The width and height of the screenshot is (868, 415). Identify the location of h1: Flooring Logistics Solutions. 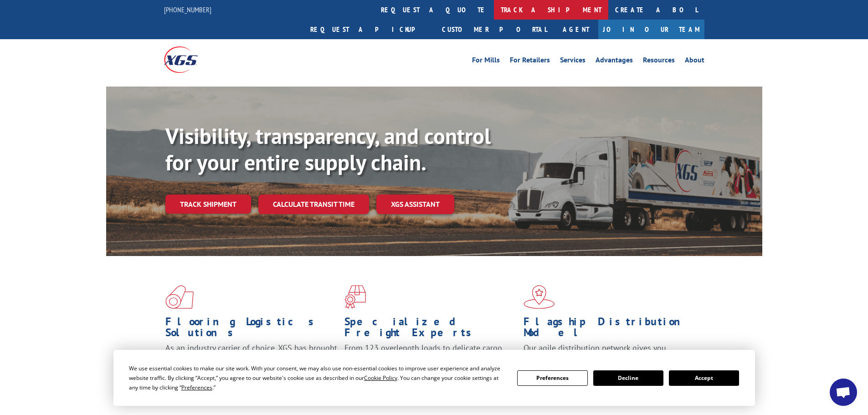
(252, 329).